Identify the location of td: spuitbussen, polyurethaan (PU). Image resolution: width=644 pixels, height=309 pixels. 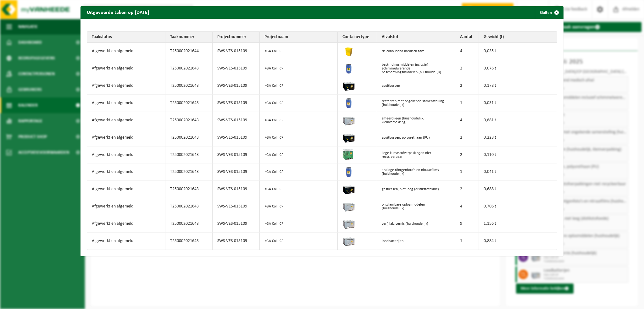
(416, 138).